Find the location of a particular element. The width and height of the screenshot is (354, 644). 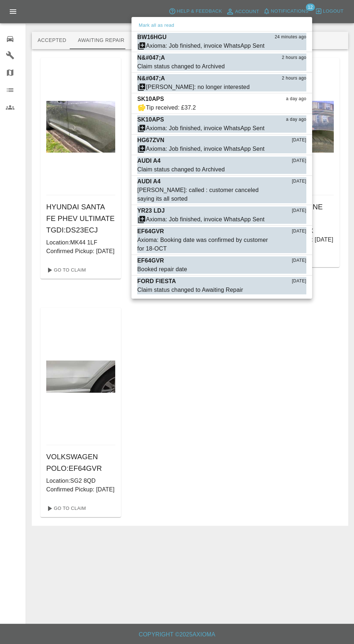

p: HG67ZVN is located at coordinates (150, 140).